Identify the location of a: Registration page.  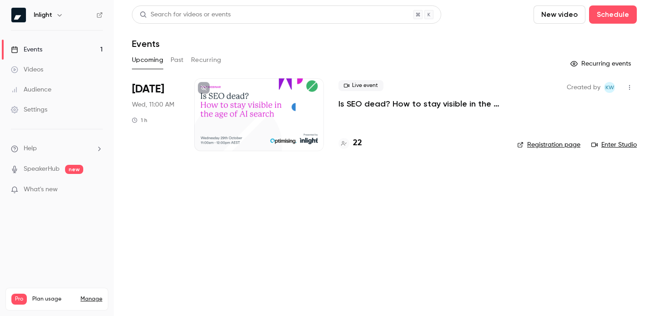
(549, 145).